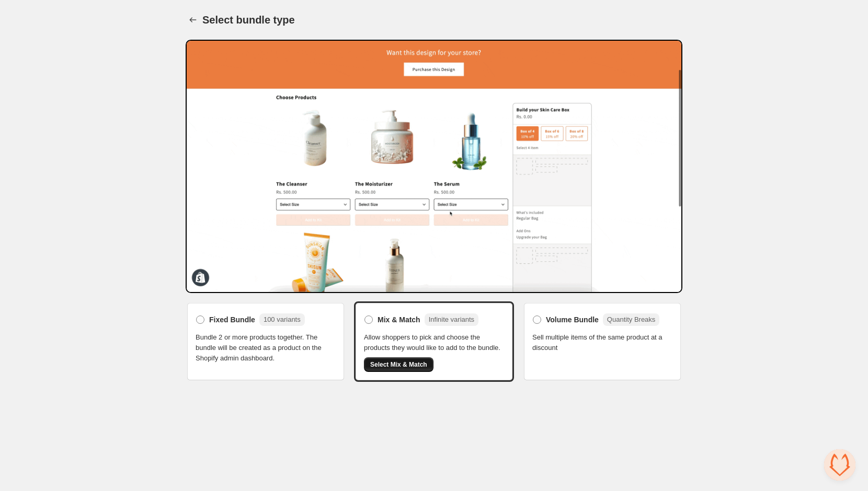 The image size is (868, 491). Describe the element at coordinates (398, 364) in the screenshot. I see `span: Select Mix & Match` at that location.